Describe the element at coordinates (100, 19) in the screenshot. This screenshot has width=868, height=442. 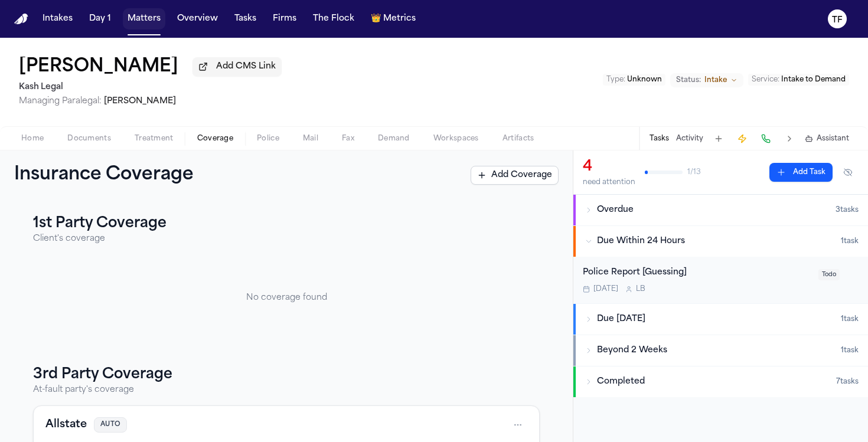
I see `button: Day 1` at that location.